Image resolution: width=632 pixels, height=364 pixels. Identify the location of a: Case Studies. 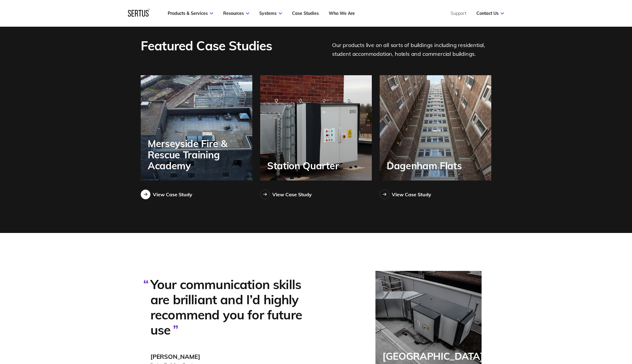
(305, 13).